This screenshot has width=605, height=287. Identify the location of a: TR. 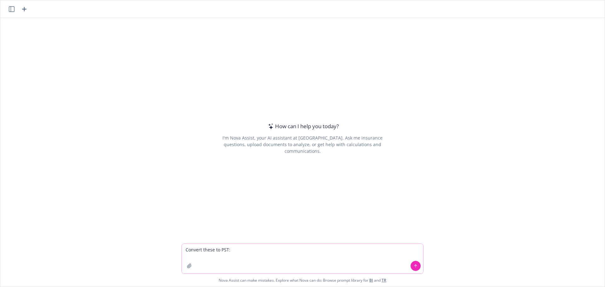
(384, 280).